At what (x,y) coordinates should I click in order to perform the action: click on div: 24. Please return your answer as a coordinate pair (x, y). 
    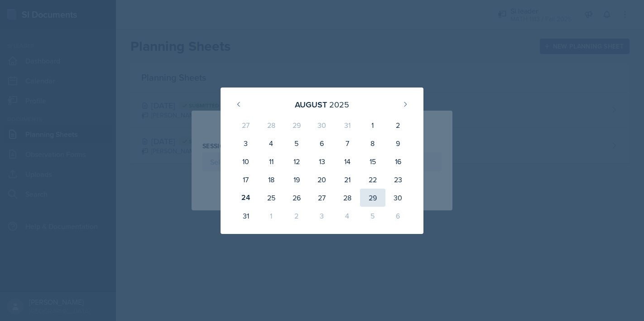
    Looking at the image, I should click on (246, 198).